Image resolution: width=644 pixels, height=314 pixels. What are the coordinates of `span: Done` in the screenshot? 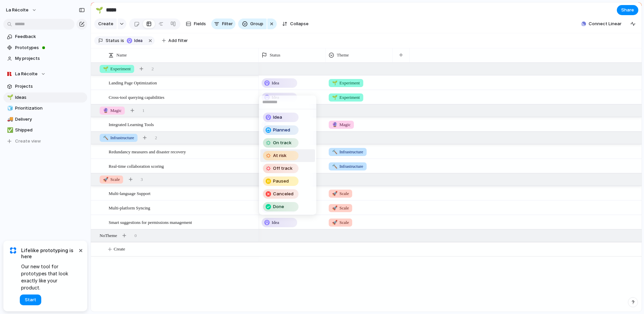 It's located at (278, 207).